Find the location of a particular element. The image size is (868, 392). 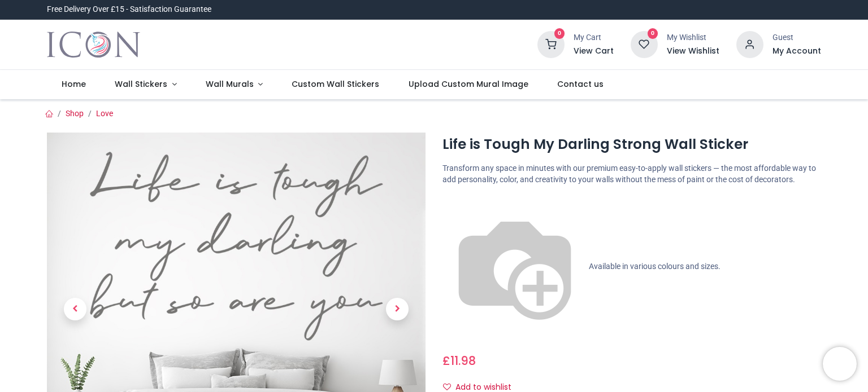

div: My Wishlist is located at coordinates (692, 38).